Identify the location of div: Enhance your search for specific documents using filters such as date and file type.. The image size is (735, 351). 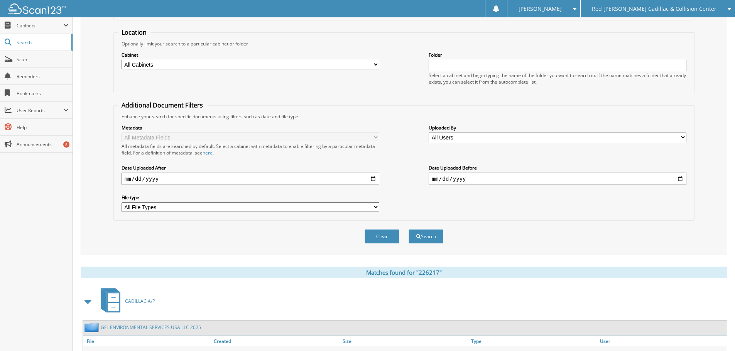
(404, 116).